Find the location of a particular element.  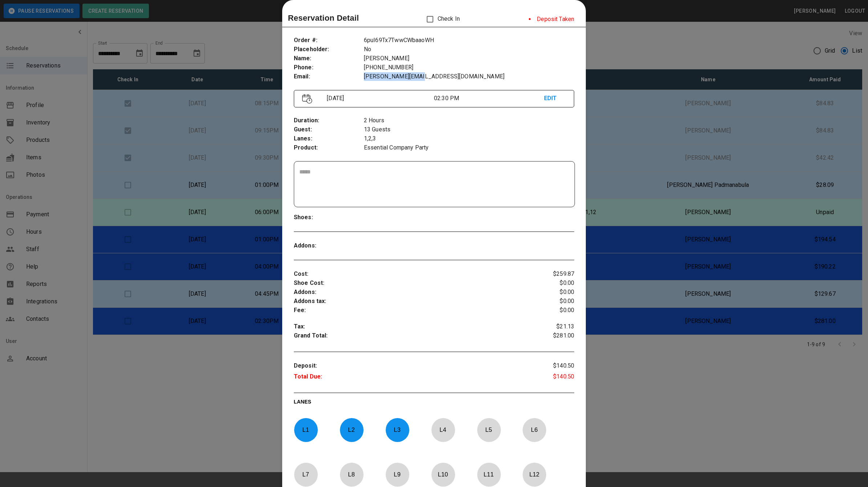

p: L 9 is located at coordinates (398, 474).